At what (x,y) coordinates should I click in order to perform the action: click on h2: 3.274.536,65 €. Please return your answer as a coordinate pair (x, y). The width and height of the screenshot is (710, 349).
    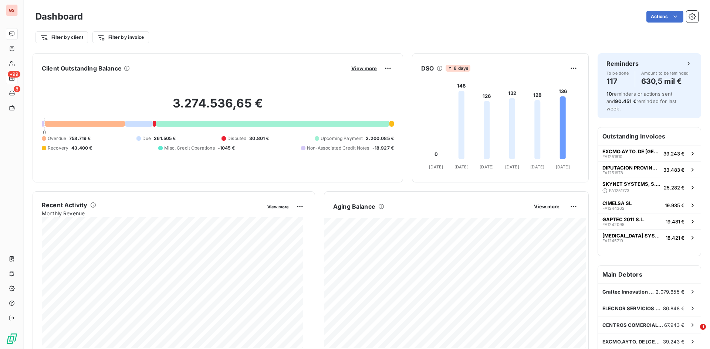
    Looking at the image, I should click on (218, 107).